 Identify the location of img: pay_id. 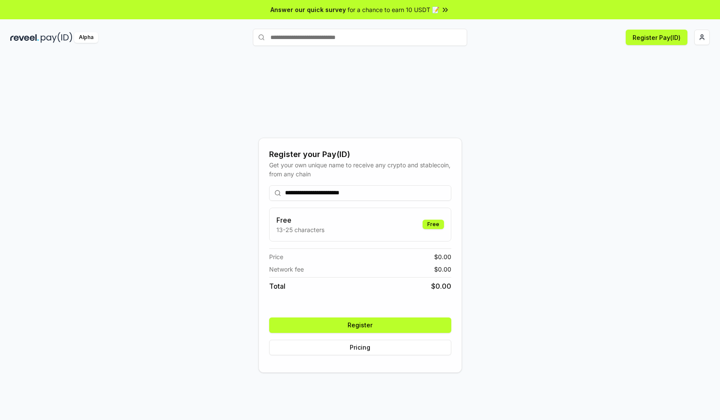
(57, 37).